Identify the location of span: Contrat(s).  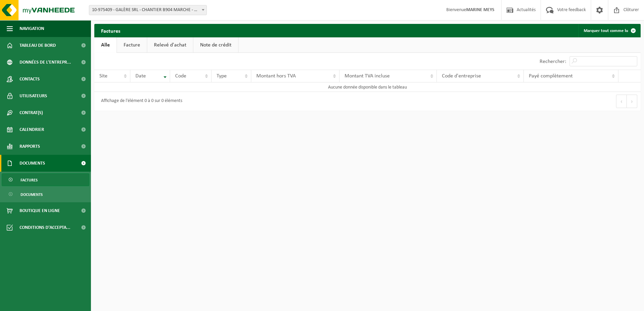
(31, 113).